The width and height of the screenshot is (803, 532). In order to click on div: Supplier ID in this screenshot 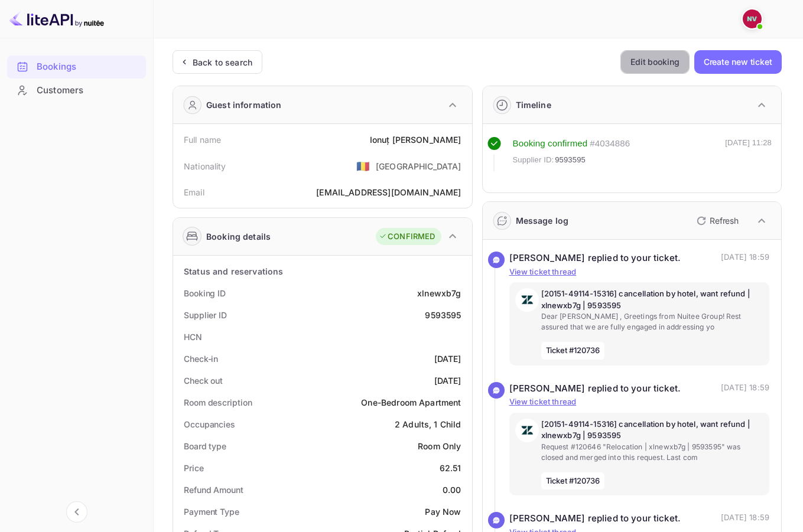, I will do `click(205, 314)`.